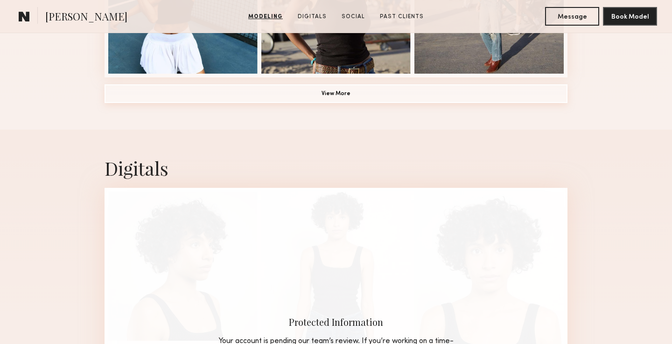 Image resolution: width=672 pixels, height=344 pixels. Describe the element at coordinates (336, 322) in the screenshot. I see `div: Protected Information` at that location.